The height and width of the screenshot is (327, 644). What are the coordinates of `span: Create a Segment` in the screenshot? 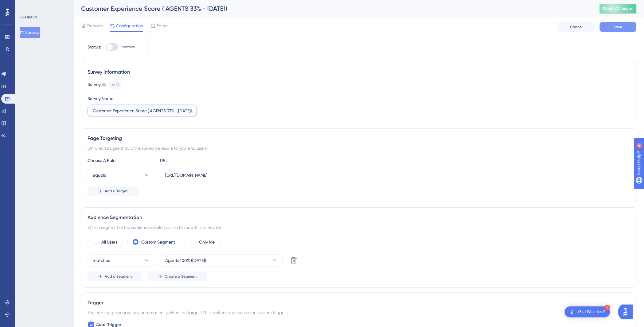 It's located at (181, 277).